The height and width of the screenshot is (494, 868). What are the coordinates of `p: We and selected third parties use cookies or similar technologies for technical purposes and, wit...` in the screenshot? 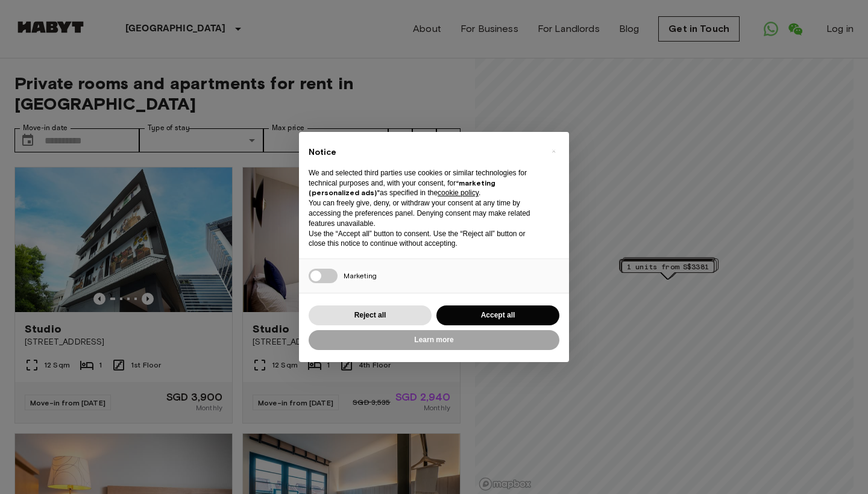 It's located at (424, 183).